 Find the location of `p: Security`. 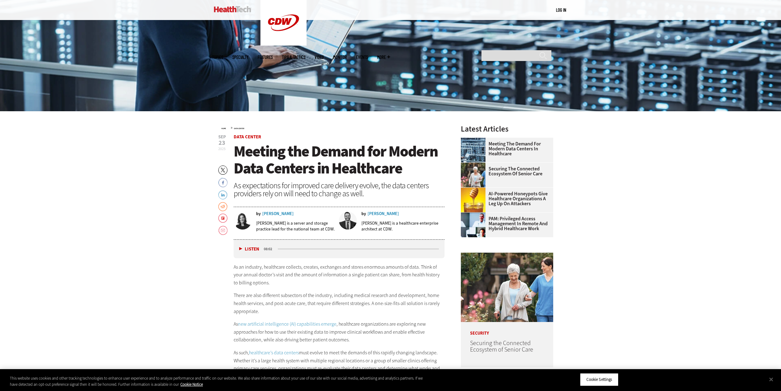

p: Security is located at coordinates (507, 328).